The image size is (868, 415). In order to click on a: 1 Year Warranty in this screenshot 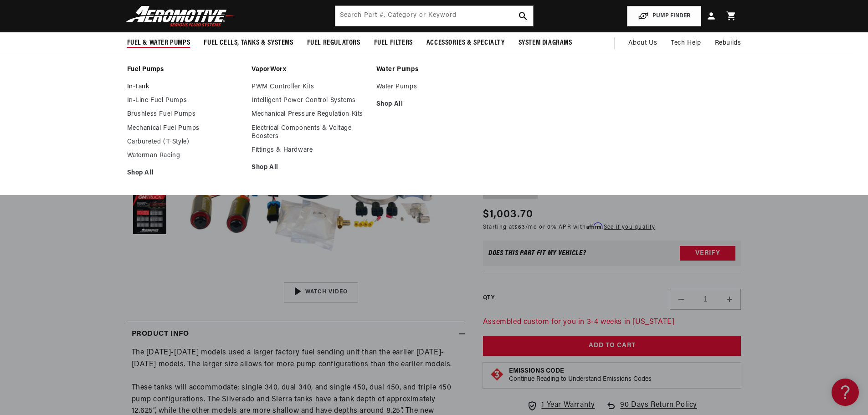, I will do `click(561, 406)`.